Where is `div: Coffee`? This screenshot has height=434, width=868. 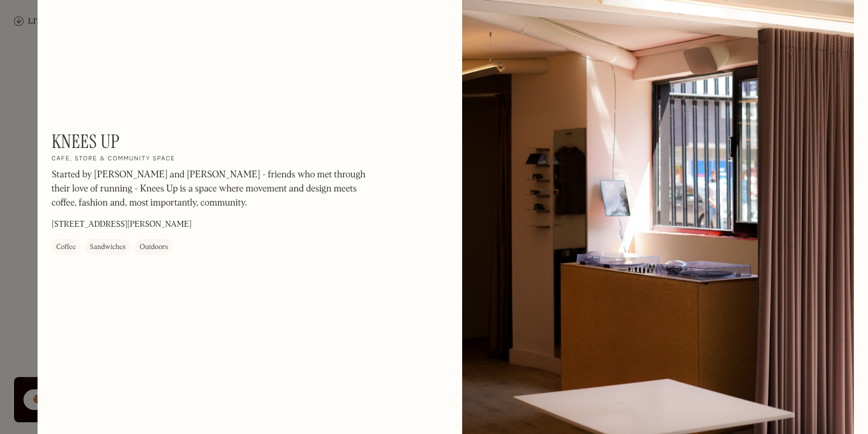
div: Coffee is located at coordinates (66, 247).